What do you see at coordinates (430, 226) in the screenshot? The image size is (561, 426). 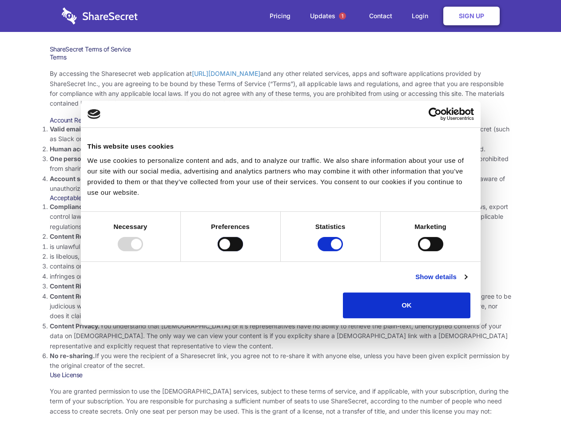 I see `strong: Marketing` at bounding box center [430, 226].